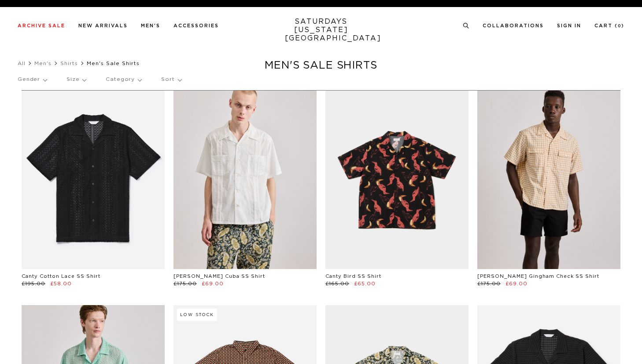 This screenshot has width=642, height=364. I want to click on span: £165.00, so click(337, 284).